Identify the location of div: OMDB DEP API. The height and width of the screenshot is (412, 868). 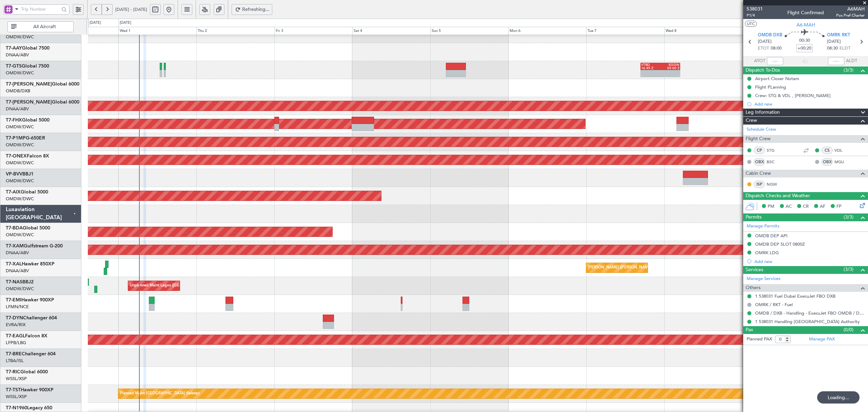
(771, 236).